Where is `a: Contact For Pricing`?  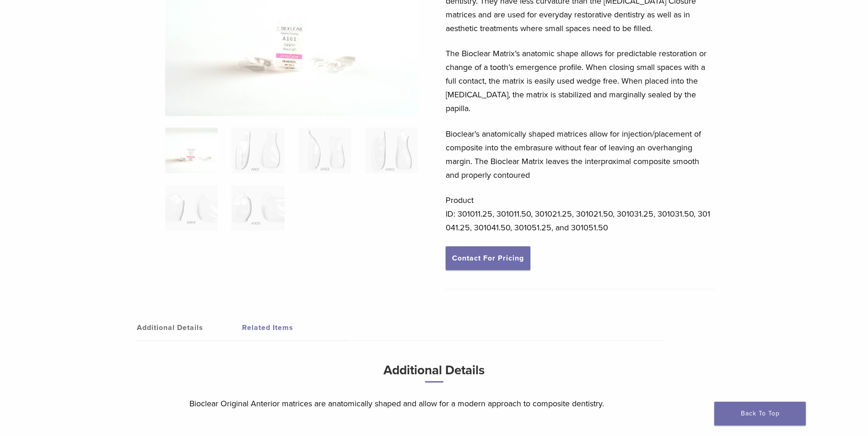
a: Contact For Pricing is located at coordinates (488, 258).